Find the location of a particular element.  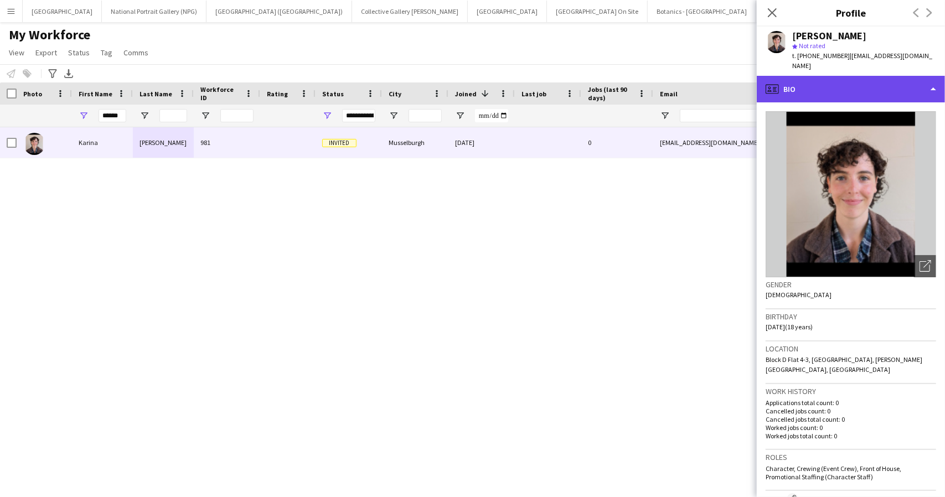

h3: Work history is located at coordinates (851, 391).